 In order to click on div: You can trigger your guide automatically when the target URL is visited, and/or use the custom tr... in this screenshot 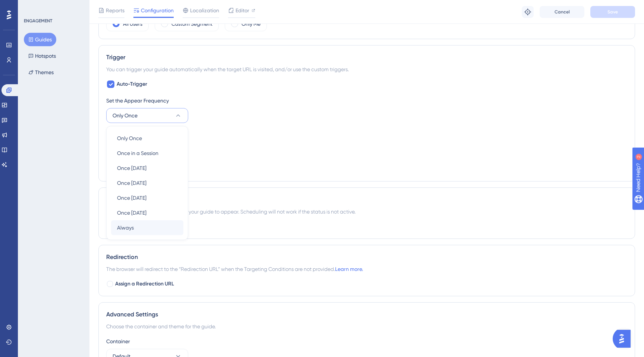, I will do `click(367, 69)`.